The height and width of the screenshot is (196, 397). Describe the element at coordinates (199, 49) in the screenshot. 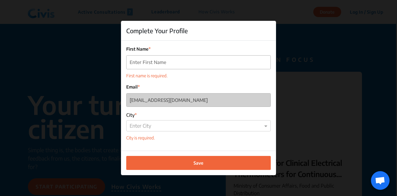

I see `label: First Name` at that location.